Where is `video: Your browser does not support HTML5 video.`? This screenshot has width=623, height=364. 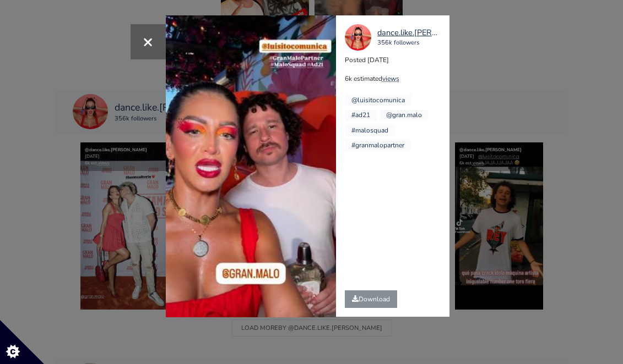
video: Your browser does not support HTML5 video. is located at coordinates (251, 166).